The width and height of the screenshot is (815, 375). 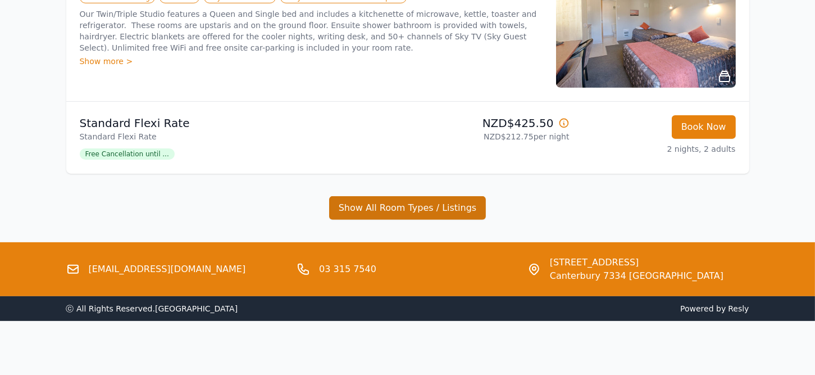 I want to click on a: 03 315 7540, so click(x=348, y=269).